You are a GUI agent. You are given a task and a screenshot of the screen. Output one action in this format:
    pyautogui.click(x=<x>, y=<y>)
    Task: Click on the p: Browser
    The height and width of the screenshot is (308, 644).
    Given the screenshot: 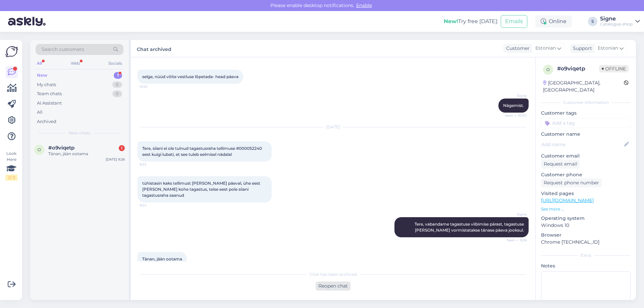 What is the action you would take?
    pyautogui.click(x=586, y=235)
    